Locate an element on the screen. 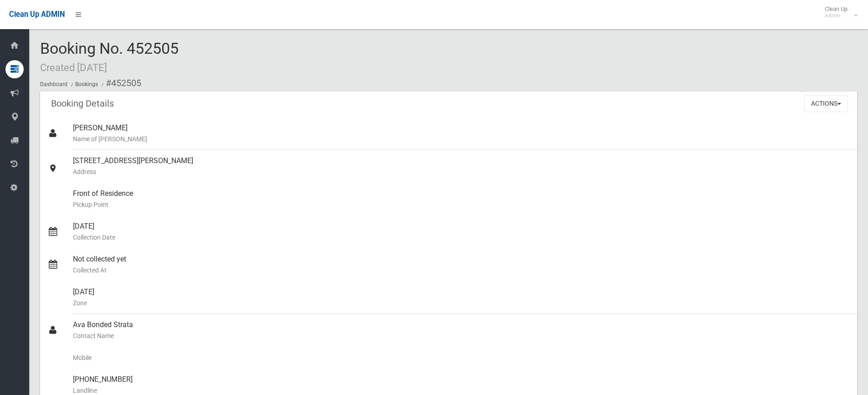 This screenshot has width=868, height=395. header: Booking Details is located at coordinates (82, 103).